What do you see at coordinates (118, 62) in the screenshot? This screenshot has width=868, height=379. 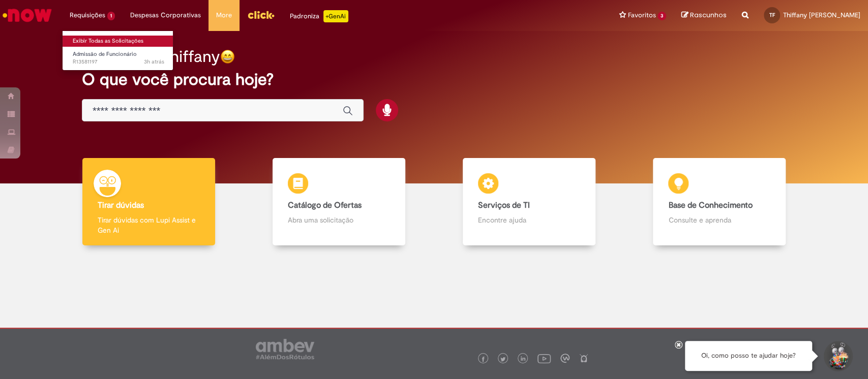 I see `span: R13581197` at bounding box center [118, 62].